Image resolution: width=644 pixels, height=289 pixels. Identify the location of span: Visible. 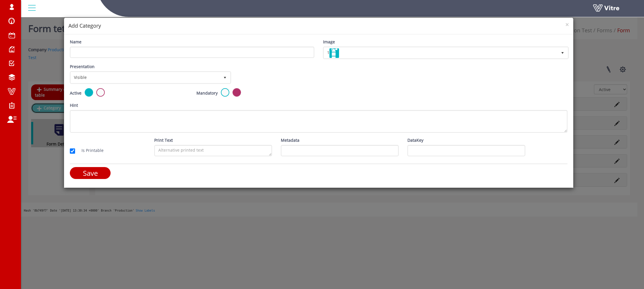
(145, 78).